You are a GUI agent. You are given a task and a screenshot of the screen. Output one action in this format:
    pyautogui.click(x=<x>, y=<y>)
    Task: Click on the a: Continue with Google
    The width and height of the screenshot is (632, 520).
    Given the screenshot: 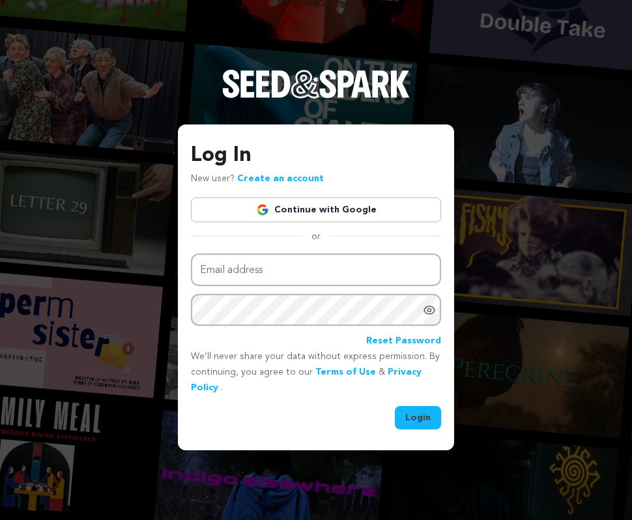 What is the action you would take?
    pyautogui.click(x=316, y=210)
    